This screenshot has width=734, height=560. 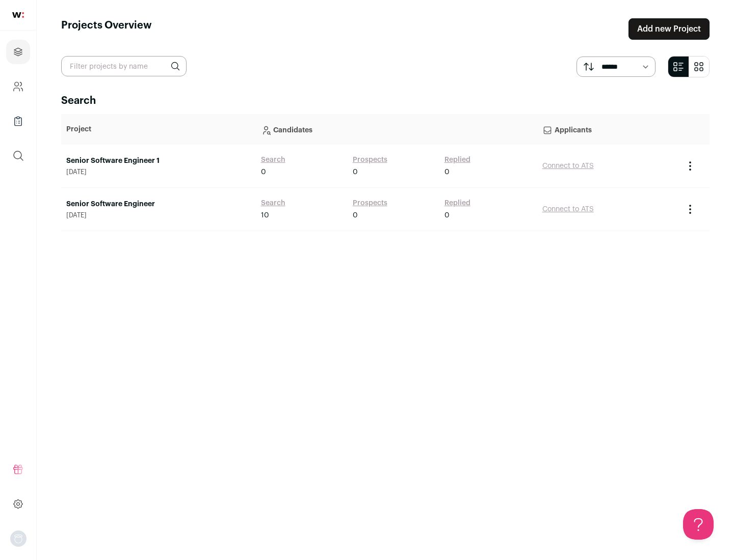 I want to click on a: Senior Software Engineer, so click(x=158, y=204).